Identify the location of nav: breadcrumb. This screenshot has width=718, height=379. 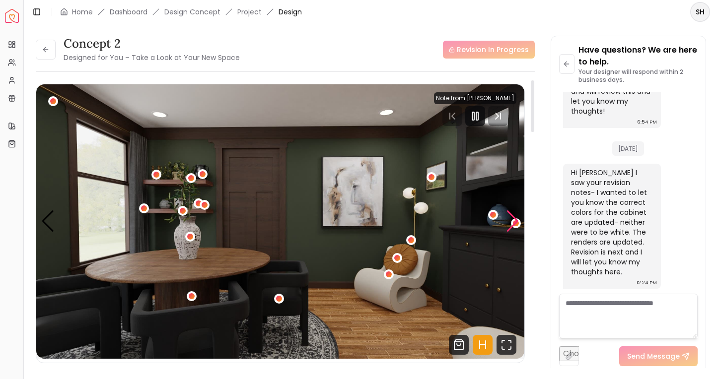
(181, 12).